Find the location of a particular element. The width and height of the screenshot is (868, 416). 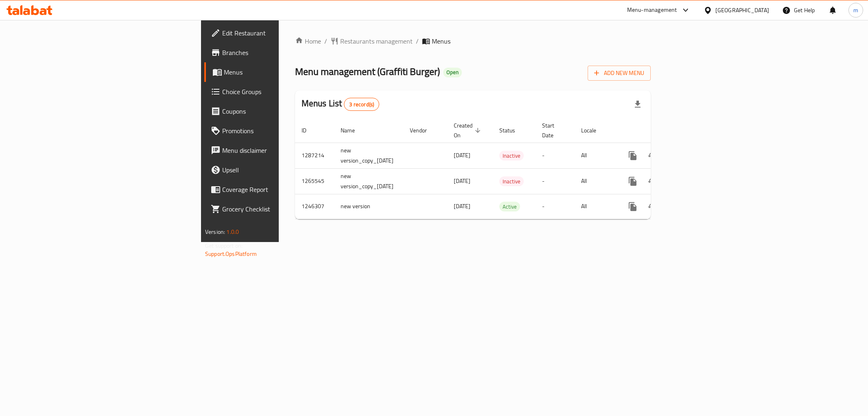

div: Export file is located at coordinates (638, 104).